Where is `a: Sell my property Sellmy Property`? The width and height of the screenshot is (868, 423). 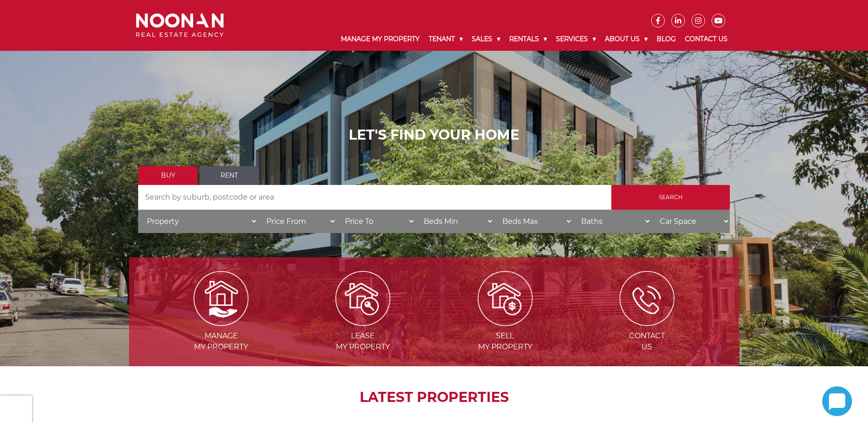
a: Sell my property Sellmy Property is located at coordinates (505, 322).